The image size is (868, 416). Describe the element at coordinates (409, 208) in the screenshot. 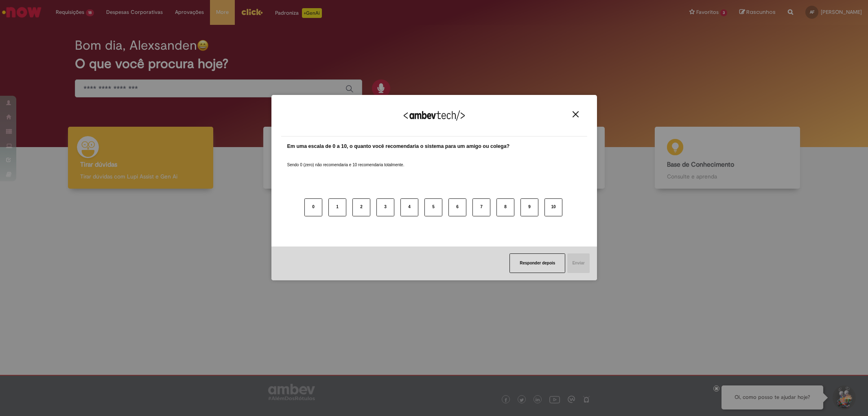

I see `button: 4` at that location.